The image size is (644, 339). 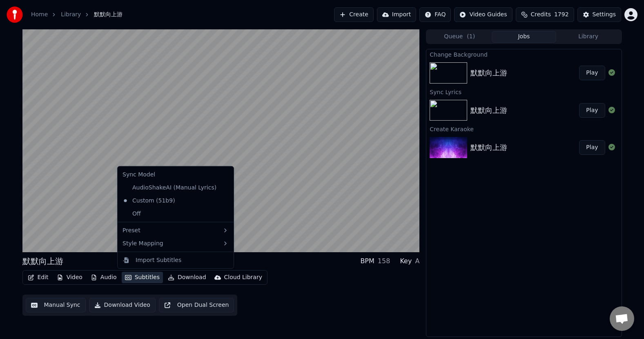 What do you see at coordinates (524, 54) in the screenshot?
I see `div: Change Background` at bounding box center [524, 54].